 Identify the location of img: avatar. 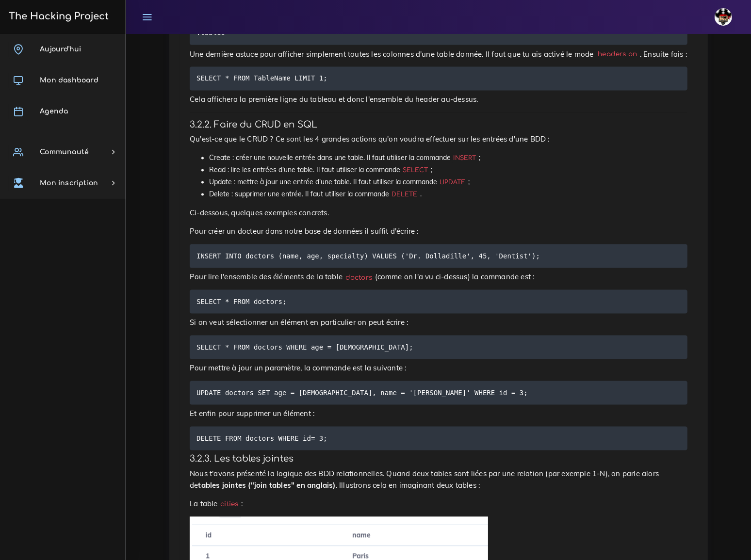
(723, 16).